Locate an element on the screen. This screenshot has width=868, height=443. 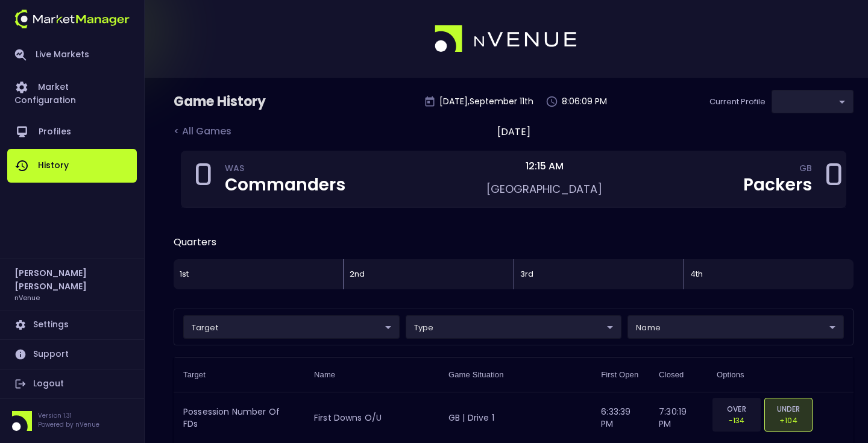
h3: nVenue is located at coordinates (27, 297).